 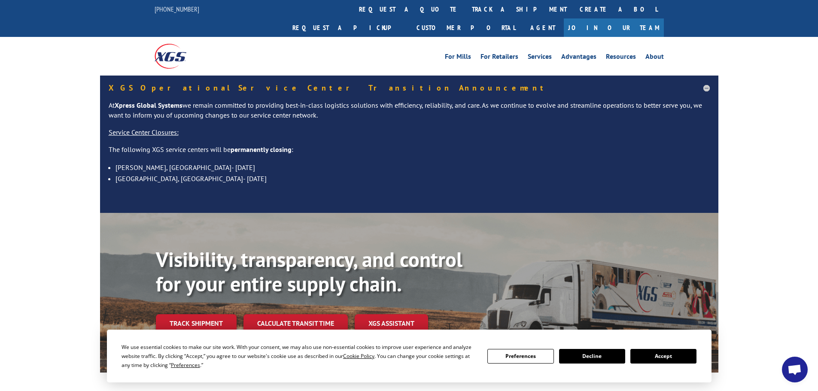 What do you see at coordinates (185, 365) in the screenshot?
I see `span: Preferences` at bounding box center [185, 365].